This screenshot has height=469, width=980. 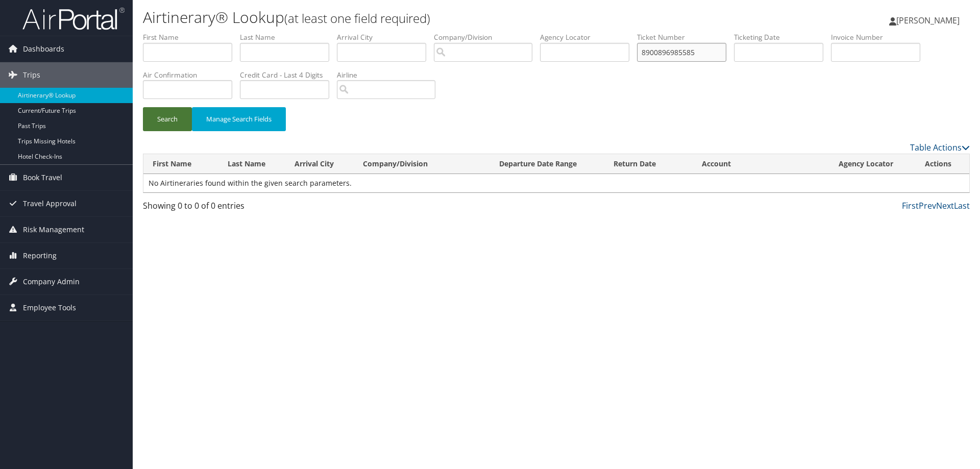 I want to click on th: Account: activate to sort column ascending, so click(x=761, y=164).